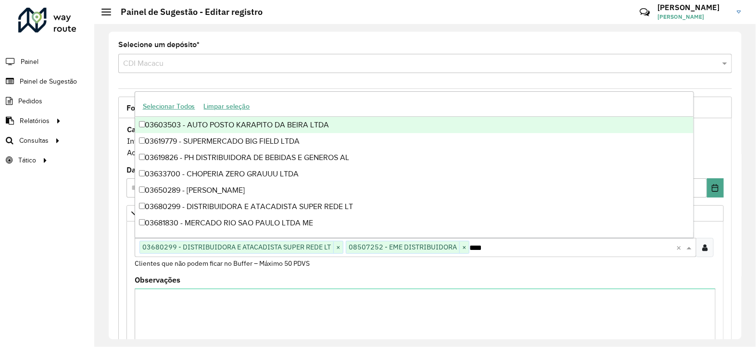 The image size is (756, 347). Describe the element at coordinates (425, 141) in the screenshot. I see `div: Informe a data de inicio, fim e preencha corretamente os campos abaixo. Ao final, você irá pré-vi...` at that location.